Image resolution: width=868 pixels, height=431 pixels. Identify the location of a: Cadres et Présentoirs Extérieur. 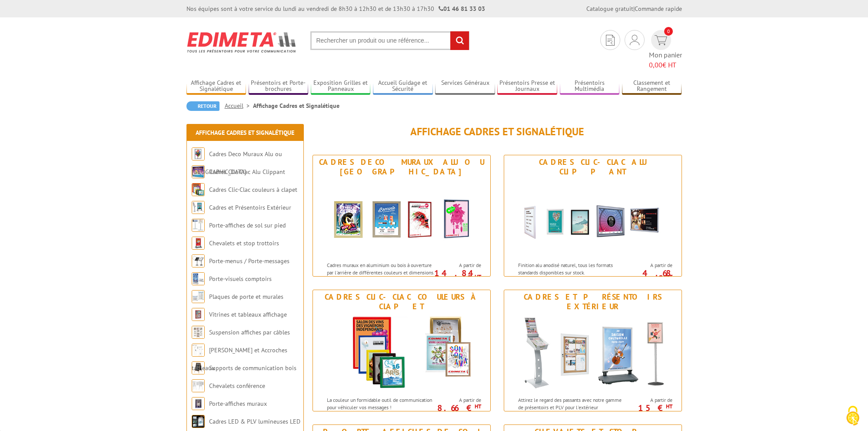
(250, 208).